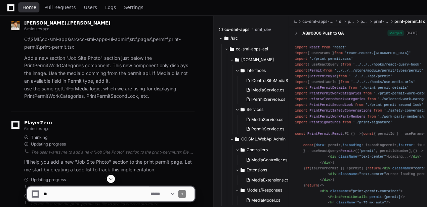 The height and width of the screenshot is (207, 427). What do you see at coordinates (319, 134) in the screenshot?
I see `span: PrintPermit` at bounding box center [319, 134].